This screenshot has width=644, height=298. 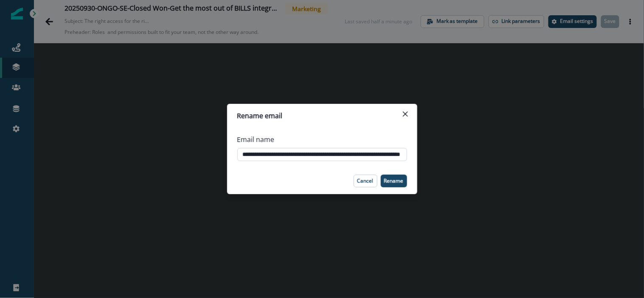 What do you see at coordinates (365, 181) in the screenshot?
I see `button: Cancel` at bounding box center [365, 181].